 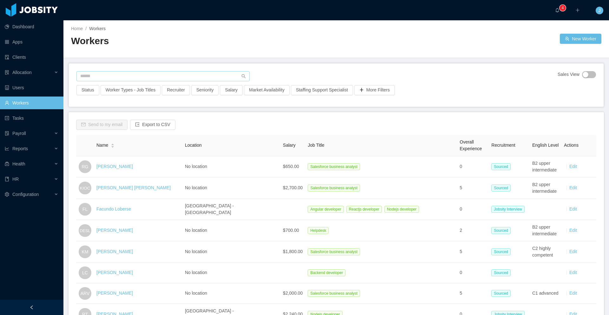 What do you see at coordinates (562, 8) in the screenshot?
I see `p: 4` at bounding box center [562, 8].